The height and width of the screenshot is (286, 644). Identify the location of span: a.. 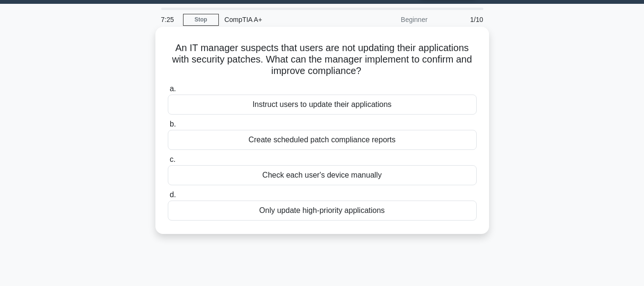
(172, 88).